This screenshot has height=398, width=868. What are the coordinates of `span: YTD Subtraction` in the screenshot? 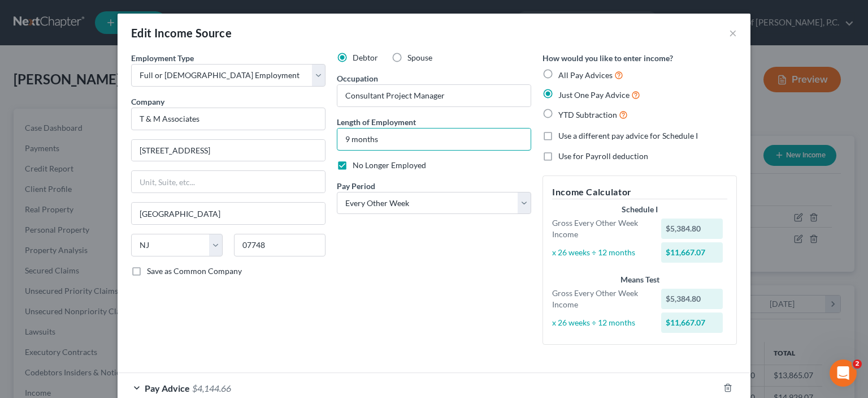 It's located at (587, 114).